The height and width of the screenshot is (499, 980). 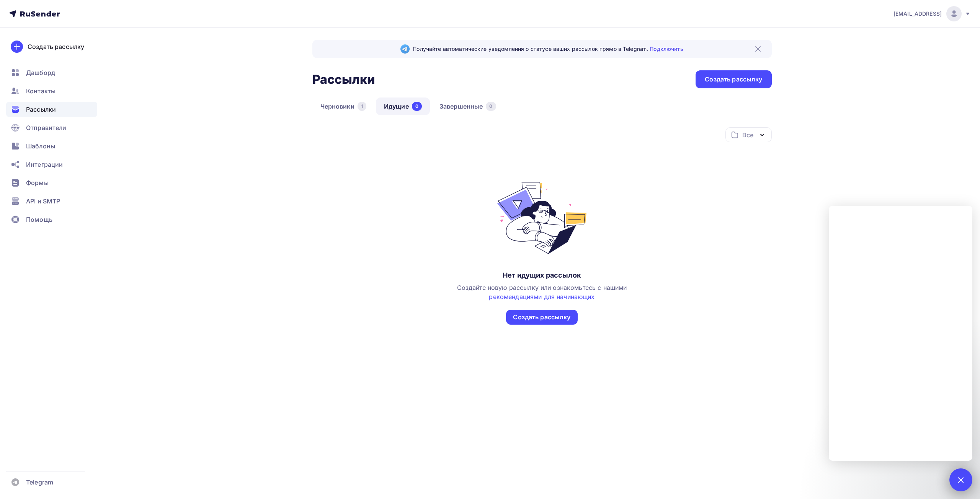 I want to click on span: Шаблоны, so click(x=41, y=146).